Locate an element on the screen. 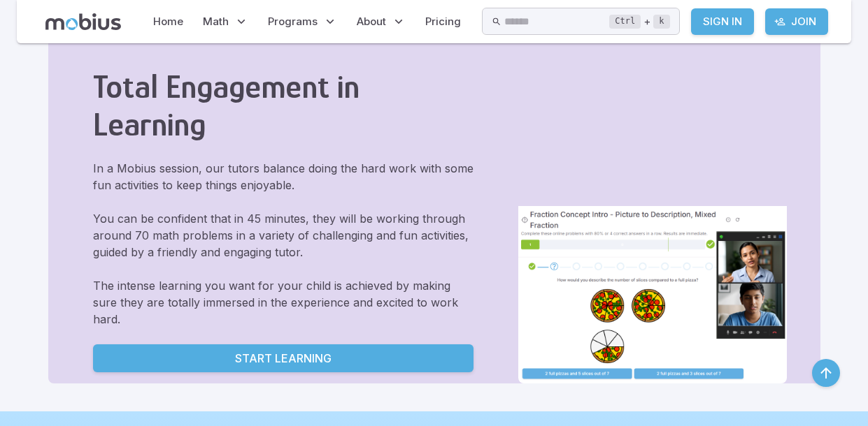 The width and height of the screenshot is (868, 426). a: Pricing is located at coordinates (442, 22).